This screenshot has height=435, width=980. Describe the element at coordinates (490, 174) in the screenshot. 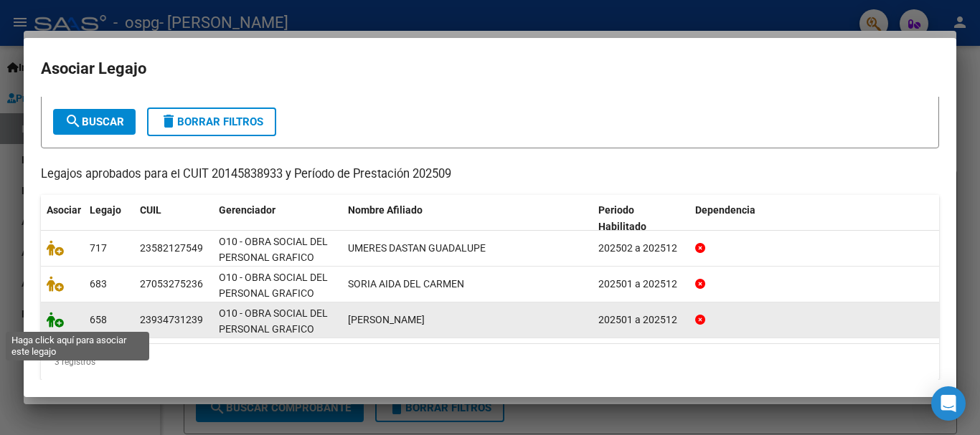

I see `p: Legajos aprobados para el CUIT 20145838933 y Período de Prestación 202509` at that location.